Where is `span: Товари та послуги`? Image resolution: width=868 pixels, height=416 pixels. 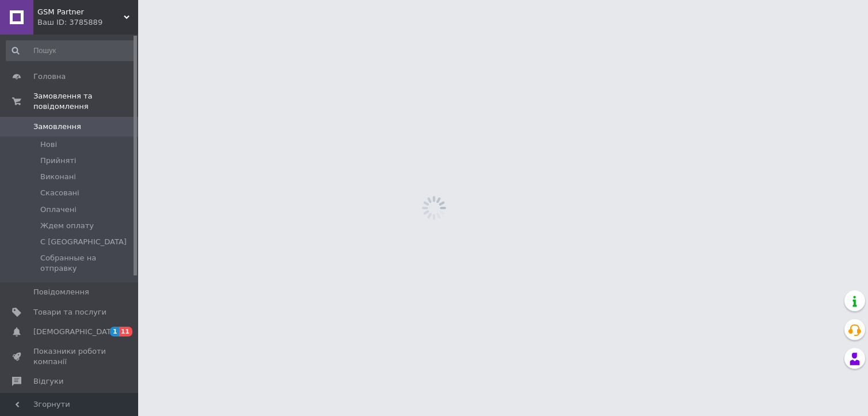 span: Товари та послуги is located at coordinates (70, 312).